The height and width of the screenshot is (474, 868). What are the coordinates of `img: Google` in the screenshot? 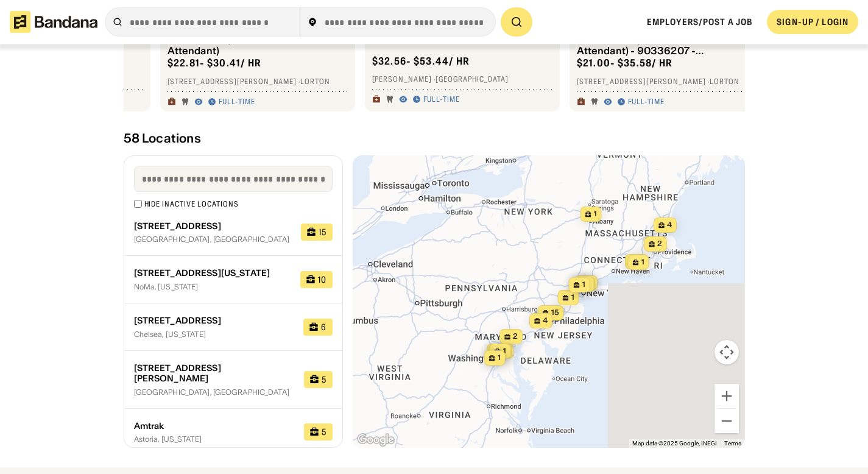 It's located at (376, 440).